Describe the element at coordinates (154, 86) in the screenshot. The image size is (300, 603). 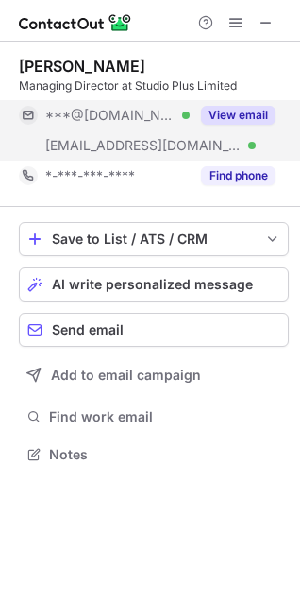
I see `div: Managing Director at Studio Plus Limited` at that location.